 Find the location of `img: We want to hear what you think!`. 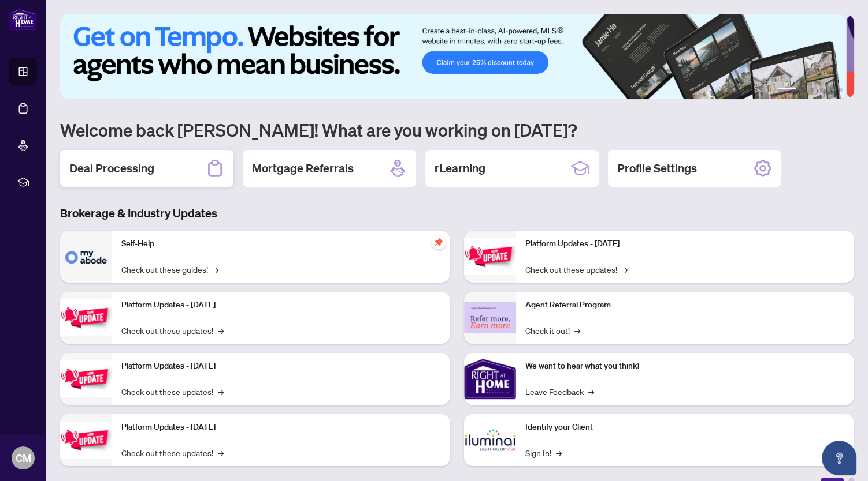

img: We want to hear what you think! is located at coordinates (490, 379).